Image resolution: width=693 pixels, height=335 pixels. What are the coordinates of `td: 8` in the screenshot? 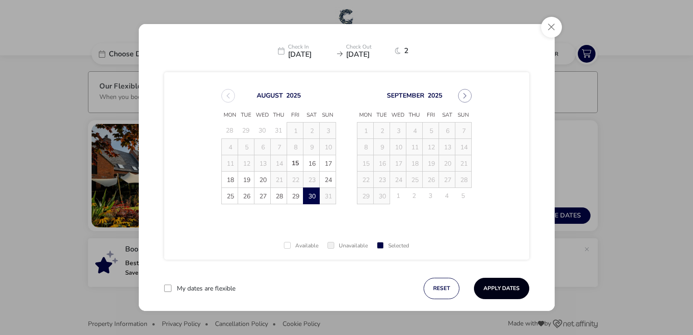 It's located at (295, 147).